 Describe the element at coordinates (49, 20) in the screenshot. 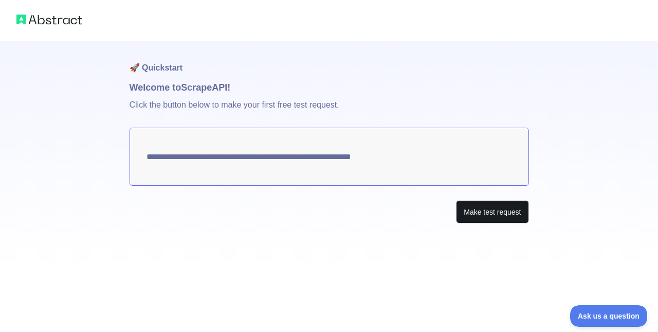

I see `img: Abstract logo` at that location.